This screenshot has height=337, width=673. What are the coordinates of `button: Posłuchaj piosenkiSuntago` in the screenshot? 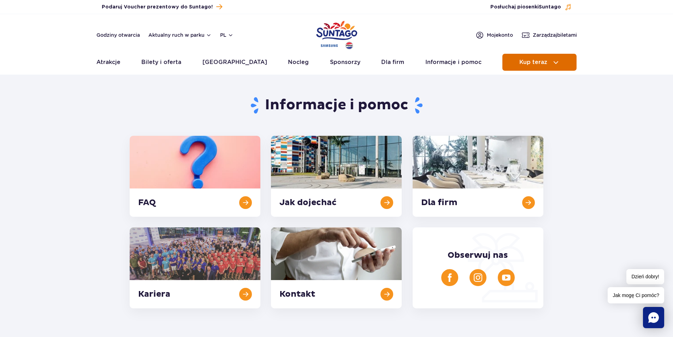 It's located at (531, 7).